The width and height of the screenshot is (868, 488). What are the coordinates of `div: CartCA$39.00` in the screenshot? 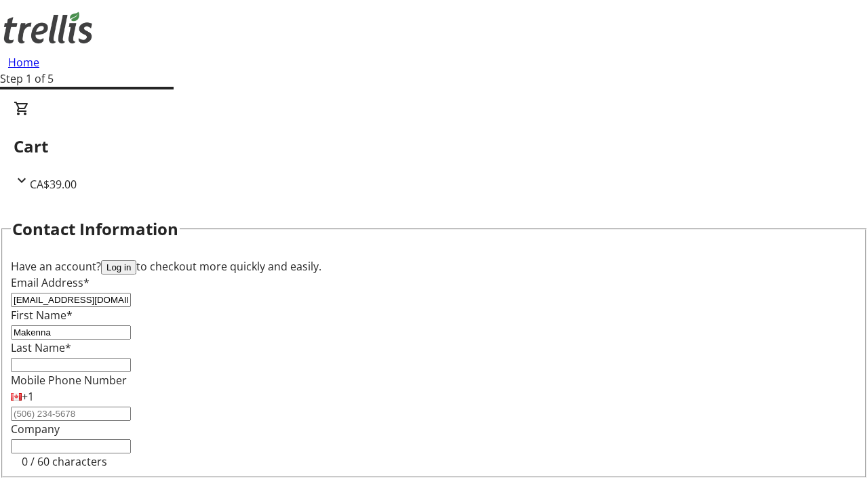 It's located at (434, 146).